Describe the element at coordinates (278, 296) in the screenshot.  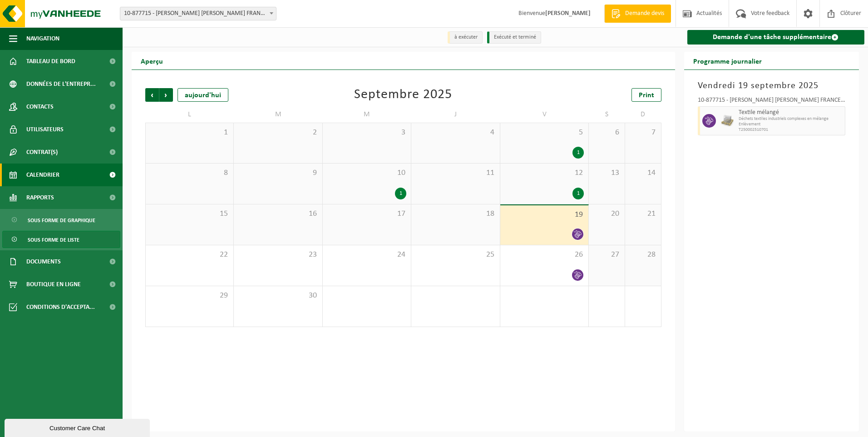
I see `span: 30` at that location.